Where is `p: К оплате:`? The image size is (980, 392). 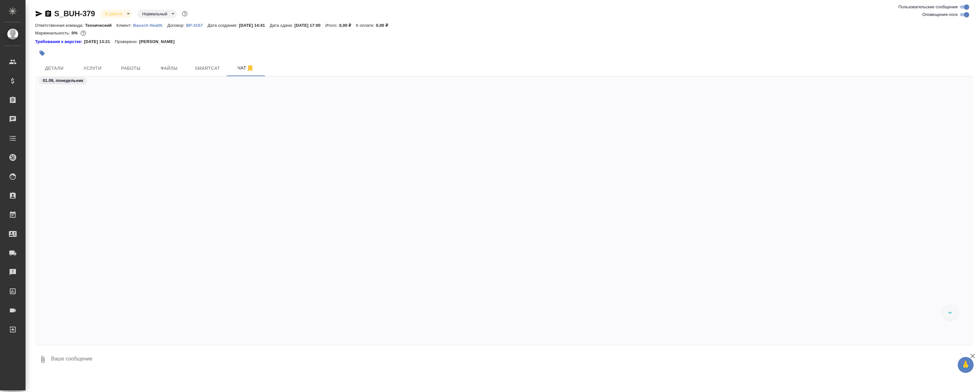 p: К оплате: is located at coordinates (366, 25).